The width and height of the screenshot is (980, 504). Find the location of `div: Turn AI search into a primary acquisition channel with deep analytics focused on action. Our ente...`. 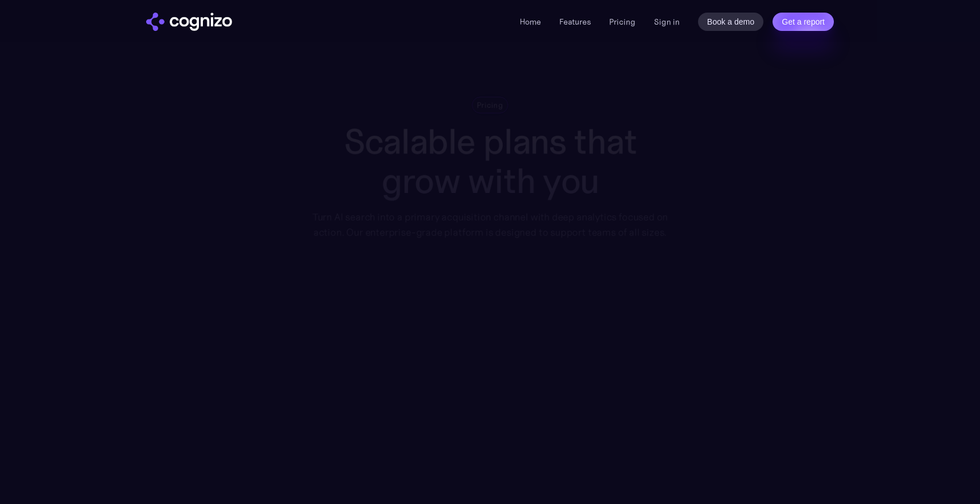

div: Turn AI search into a primary acquisition channel with deep analytics focused on action. Our ente... is located at coordinates (490, 225).